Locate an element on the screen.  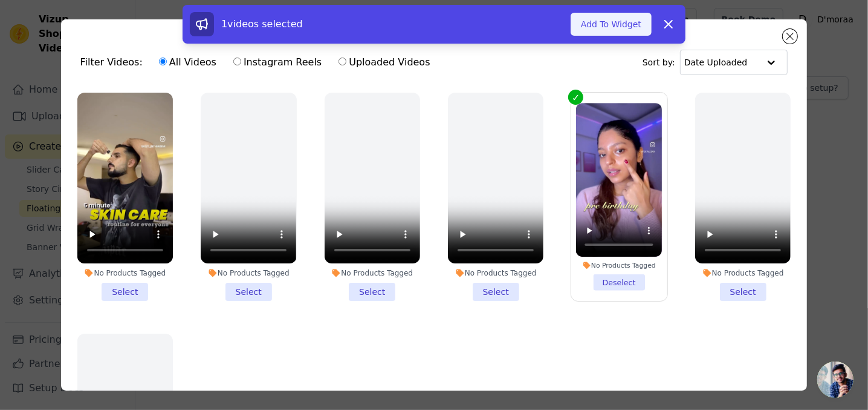
span: 1 videos selected is located at coordinates (262, 23).